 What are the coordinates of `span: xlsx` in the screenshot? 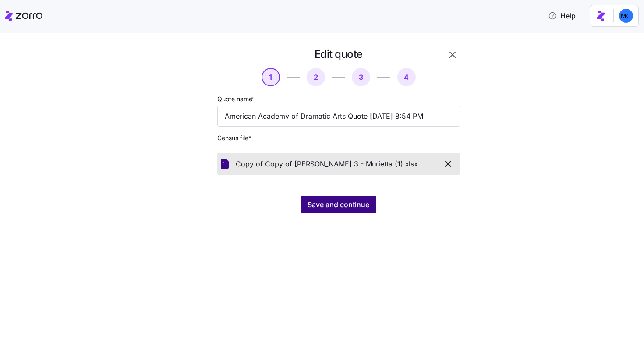 It's located at (411, 164).